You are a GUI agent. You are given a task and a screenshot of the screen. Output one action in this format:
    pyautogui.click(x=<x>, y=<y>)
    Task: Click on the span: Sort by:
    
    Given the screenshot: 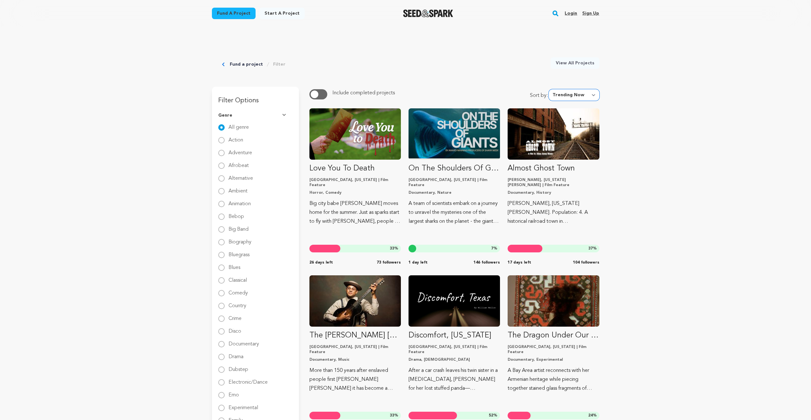 What is the action you would take?
    pyautogui.click(x=539, y=96)
    